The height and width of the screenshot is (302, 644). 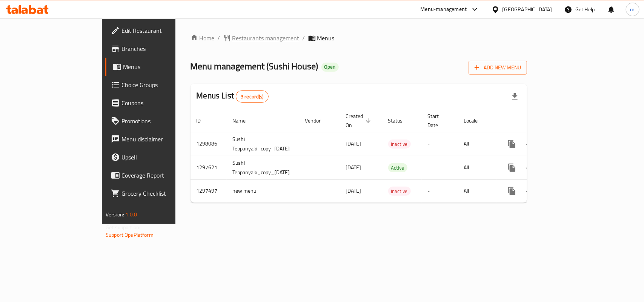 What do you see at coordinates (162, 176) in the screenshot?
I see `span: Coverage Report` at bounding box center [162, 176].